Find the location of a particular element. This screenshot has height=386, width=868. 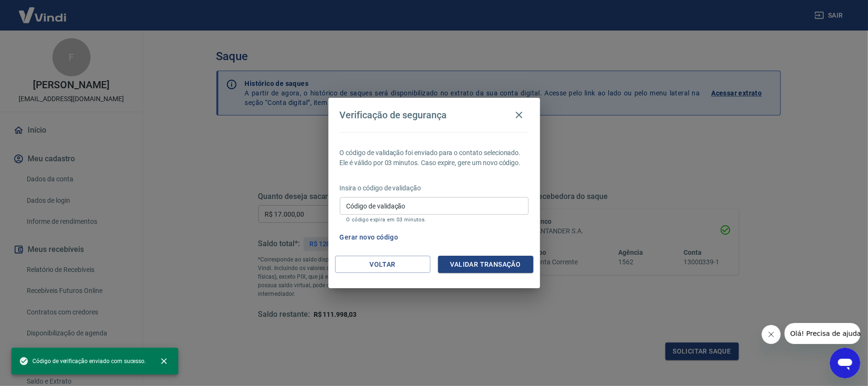

button: Voltar is located at coordinates (383, 264).